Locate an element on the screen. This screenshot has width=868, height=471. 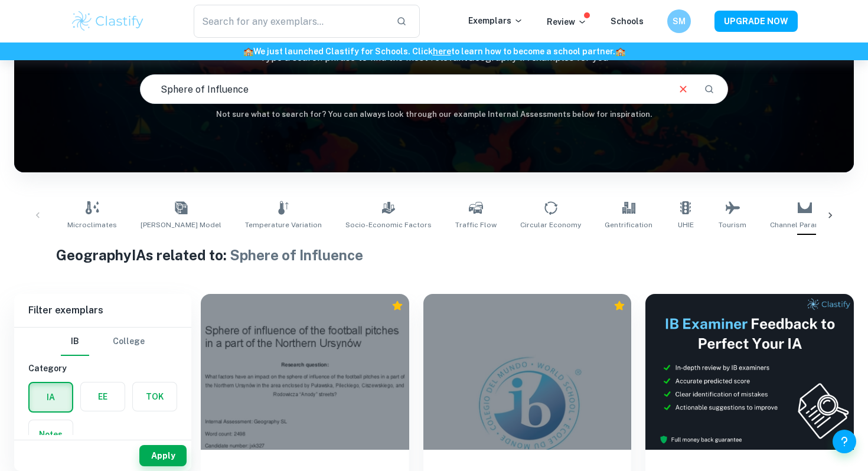
span: Microclimates is located at coordinates (92, 225).